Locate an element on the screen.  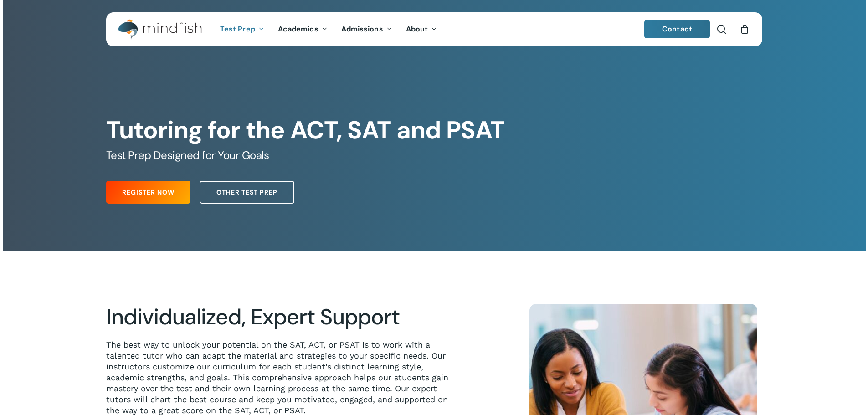
a: Test Prep is located at coordinates (242, 29).